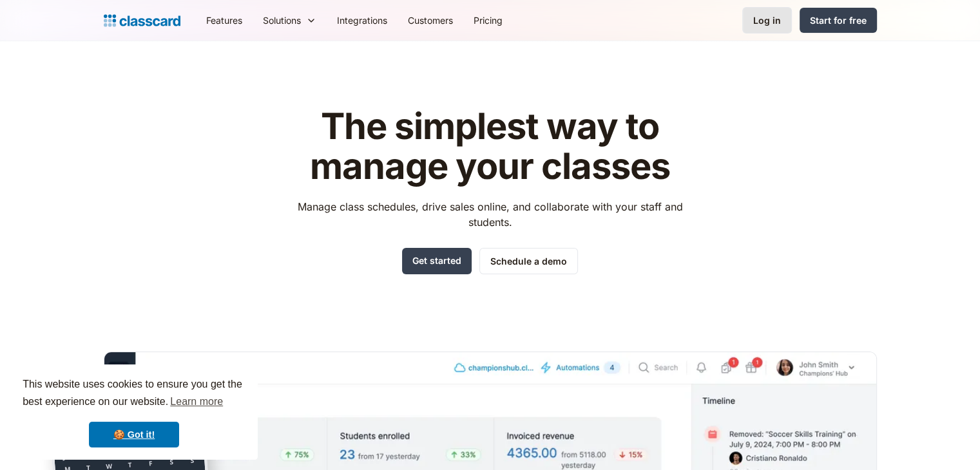 The image size is (980, 470). I want to click on div: Log in, so click(767, 20).